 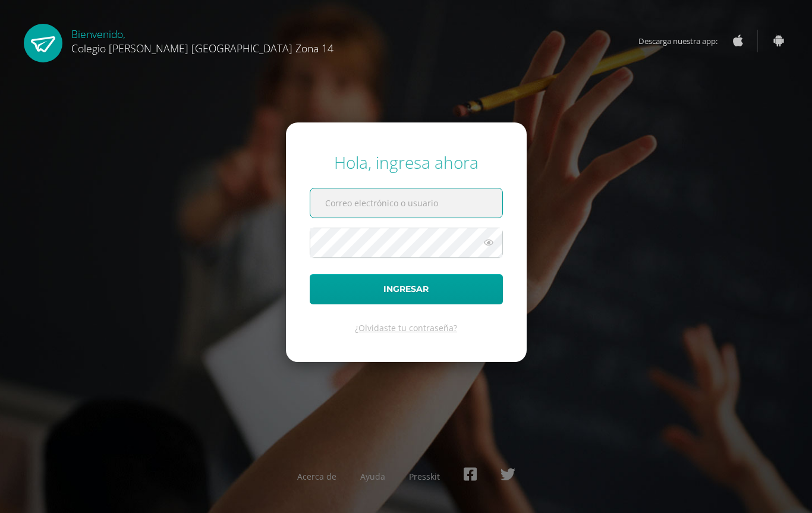 I want to click on div: Hola, ingresa ahora, so click(x=406, y=163).